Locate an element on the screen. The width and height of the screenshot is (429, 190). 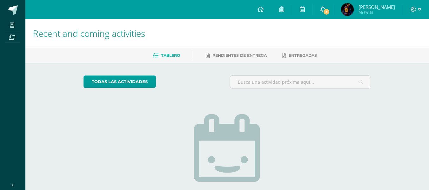
span: Mi Perfil is located at coordinates (377, 12).